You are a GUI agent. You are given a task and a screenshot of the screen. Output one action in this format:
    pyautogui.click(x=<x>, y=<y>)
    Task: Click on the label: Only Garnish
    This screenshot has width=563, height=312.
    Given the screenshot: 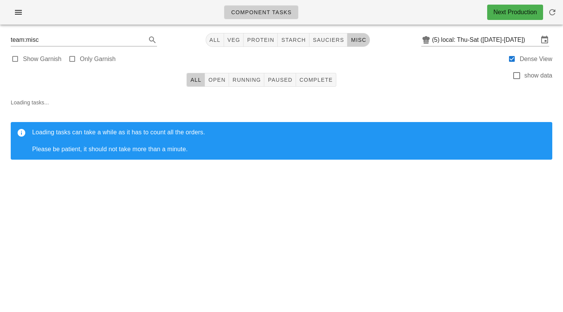 What is the action you would take?
    pyautogui.click(x=98, y=59)
    